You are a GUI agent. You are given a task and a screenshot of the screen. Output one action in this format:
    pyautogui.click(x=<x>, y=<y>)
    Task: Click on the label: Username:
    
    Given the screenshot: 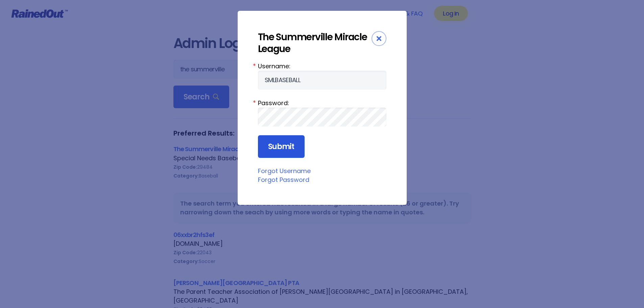 What is the action you would take?
    pyautogui.click(x=322, y=66)
    